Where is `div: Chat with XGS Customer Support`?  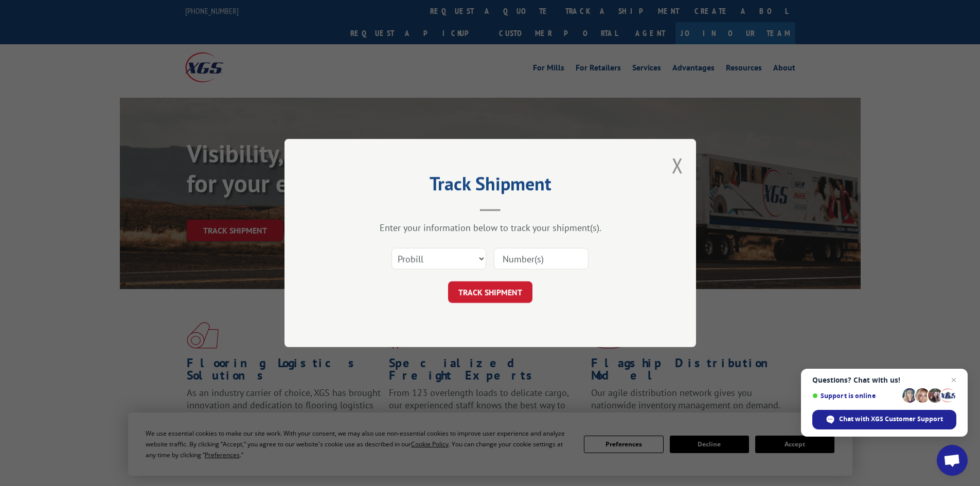
div: Chat with XGS Customer Support is located at coordinates (885, 420).